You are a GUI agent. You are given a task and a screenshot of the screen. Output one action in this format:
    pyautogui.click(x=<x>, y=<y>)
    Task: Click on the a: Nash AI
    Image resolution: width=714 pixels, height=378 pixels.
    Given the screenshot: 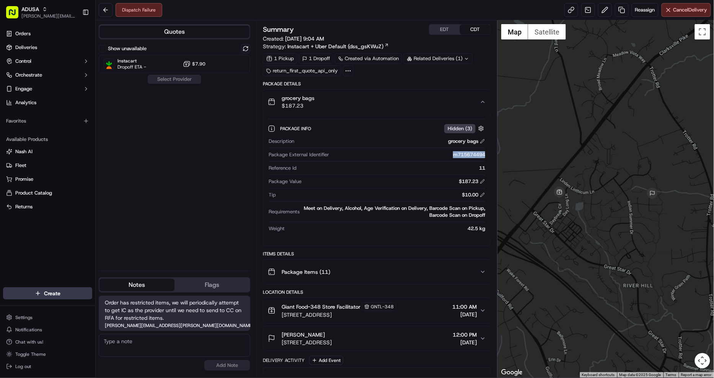 What is the action you would take?
    pyautogui.click(x=47, y=151)
    